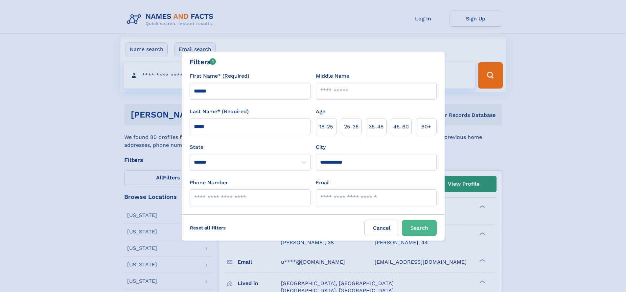  I want to click on span: 35‑45, so click(376, 127).